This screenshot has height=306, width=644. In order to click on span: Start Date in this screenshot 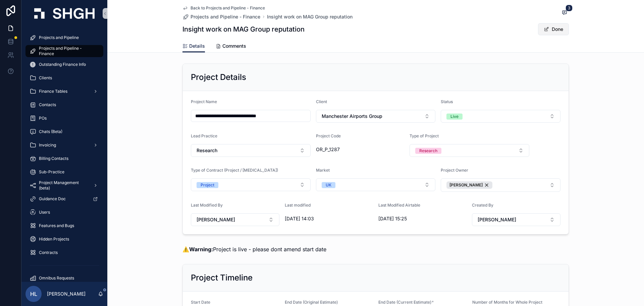, I will do `click(200, 302)`.